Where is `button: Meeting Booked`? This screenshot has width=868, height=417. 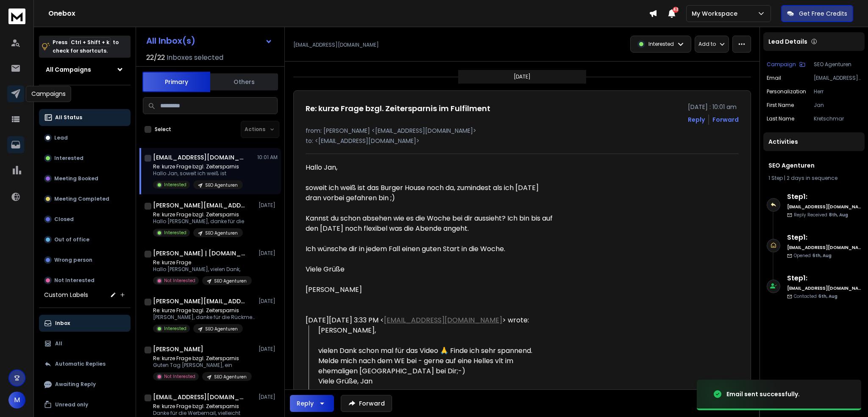
button: Meeting Booked is located at coordinates (85, 178).